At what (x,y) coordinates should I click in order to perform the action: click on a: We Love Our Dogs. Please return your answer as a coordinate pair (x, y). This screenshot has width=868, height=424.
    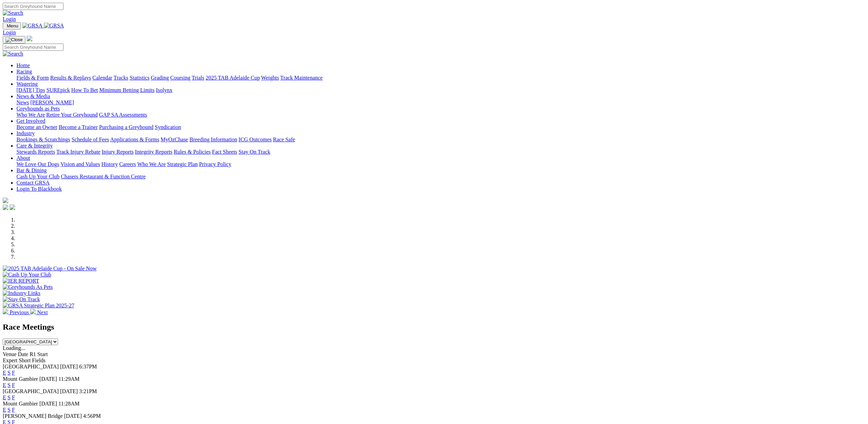
    Looking at the image, I should click on (37, 164).